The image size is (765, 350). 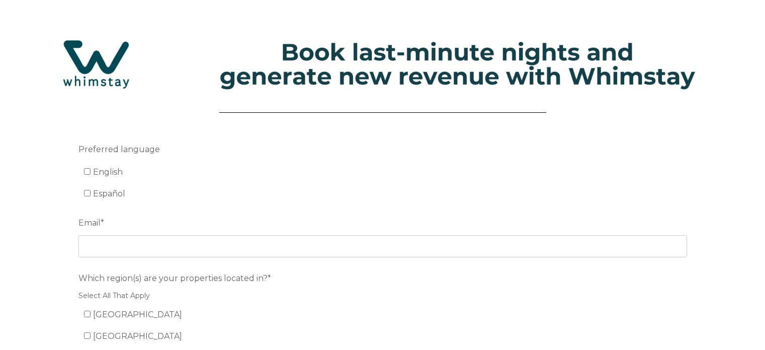 What do you see at coordinates (87, 171) in the screenshot?
I see `input: English` at bounding box center [87, 171].